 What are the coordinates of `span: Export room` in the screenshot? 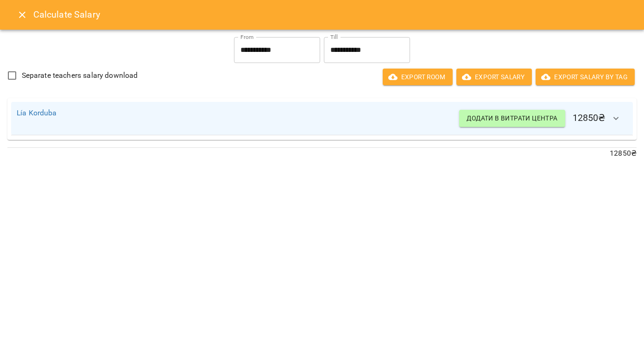 It's located at (417, 77).